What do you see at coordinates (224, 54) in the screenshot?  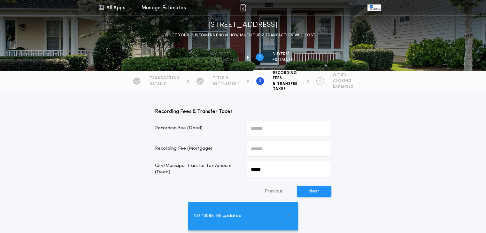 I see `span: Property` at bounding box center [224, 54].